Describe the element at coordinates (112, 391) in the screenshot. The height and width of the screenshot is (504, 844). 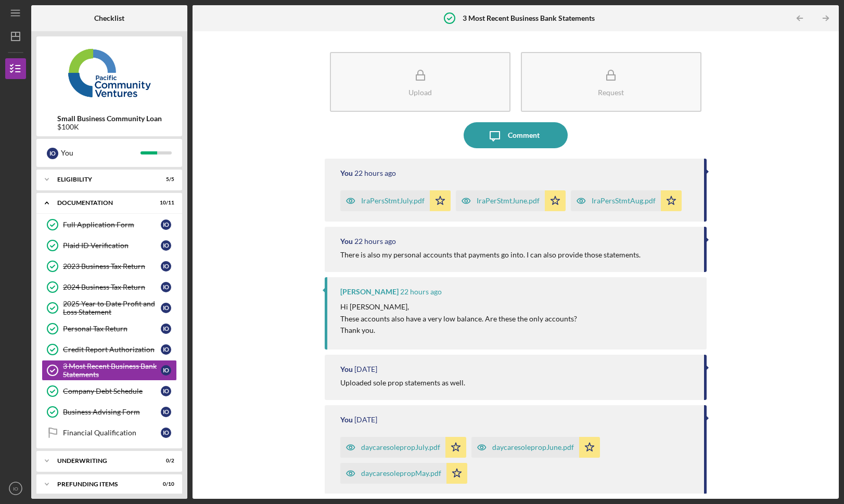
I see `div: Company Debt Schedule` at that location.